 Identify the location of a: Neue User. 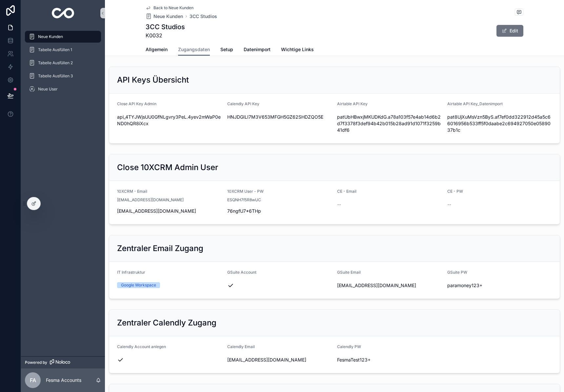
(63, 89).